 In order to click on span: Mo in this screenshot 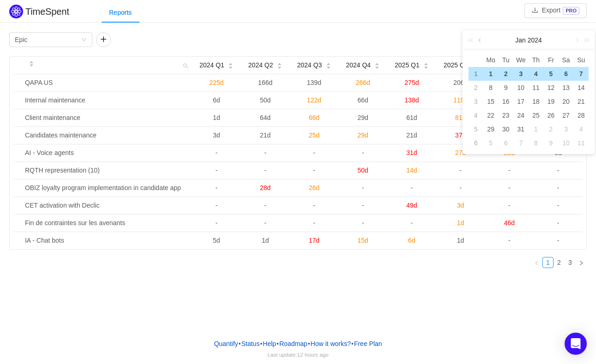, I will do `click(490, 60)`.